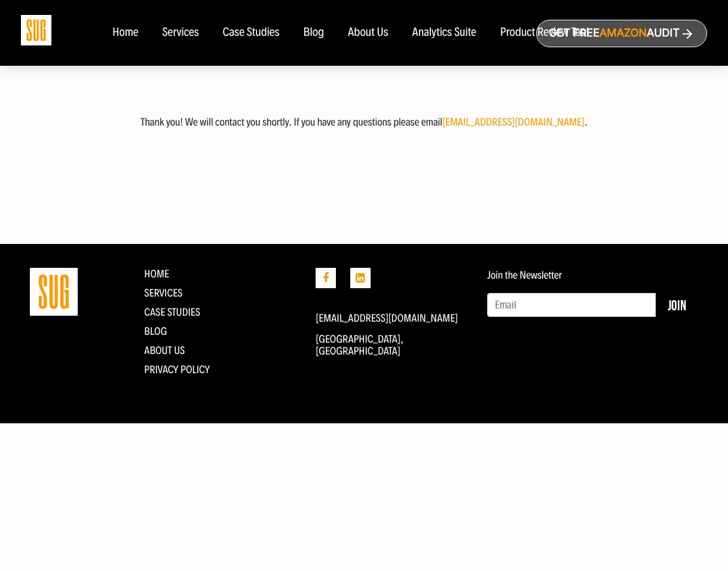 The width and height of the screenshot is (728, 571). I want to click on input: Email, so click(571, 304).